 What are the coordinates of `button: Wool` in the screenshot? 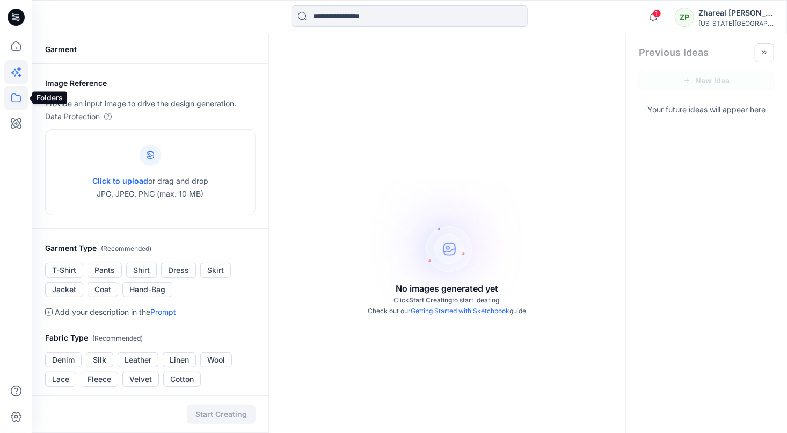 It's located at (216, 360).